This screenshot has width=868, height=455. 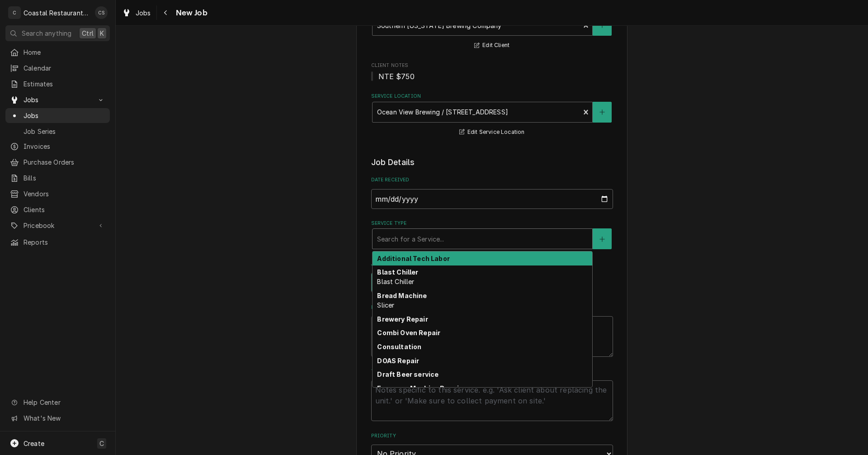 I want to click on button: Navigate back, so click(x=166, y=13).